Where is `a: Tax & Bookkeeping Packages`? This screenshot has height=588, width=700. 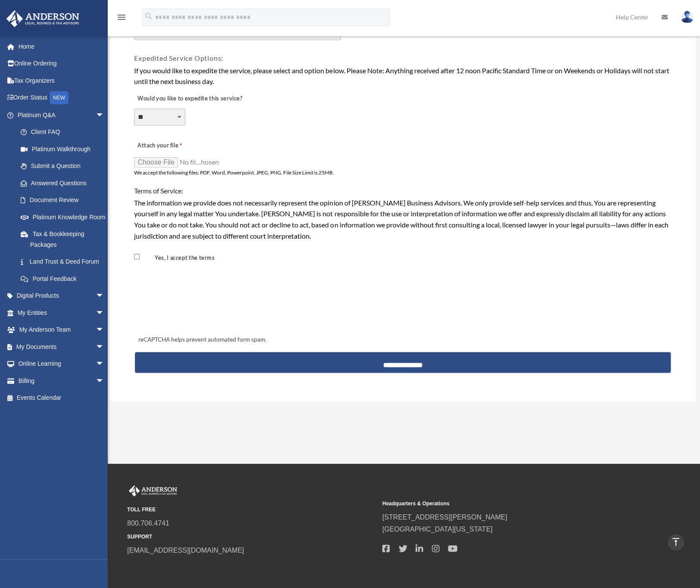 a: Tax & Bookkeeping Packages is located at coordinates (65, 240).